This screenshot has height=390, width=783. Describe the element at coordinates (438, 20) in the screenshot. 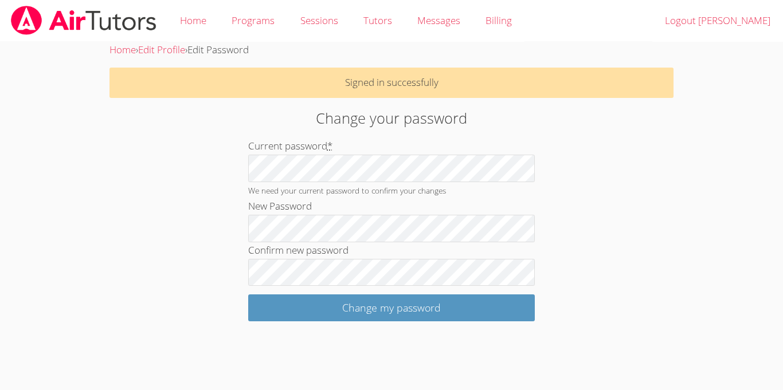

I see `span: Messages` at that location.